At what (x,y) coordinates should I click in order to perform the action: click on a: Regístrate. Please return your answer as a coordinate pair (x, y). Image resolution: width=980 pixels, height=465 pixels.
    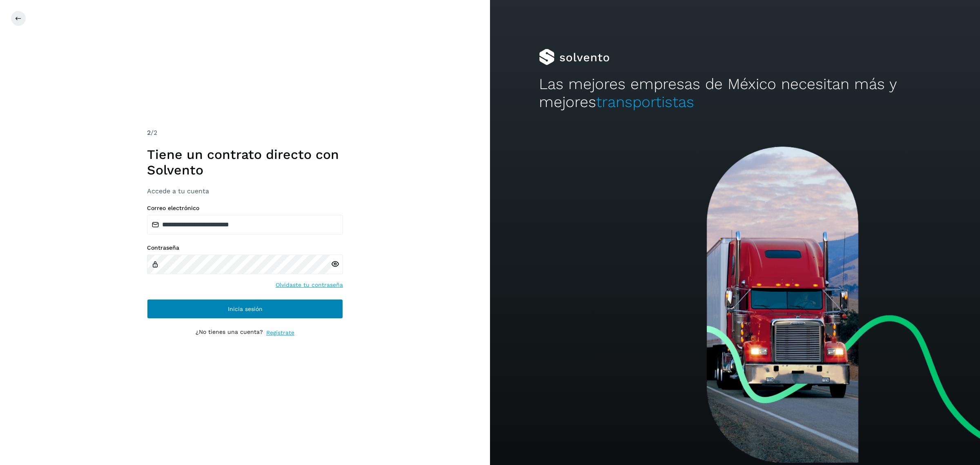
    Looking at the image, I should click on (280, 332).